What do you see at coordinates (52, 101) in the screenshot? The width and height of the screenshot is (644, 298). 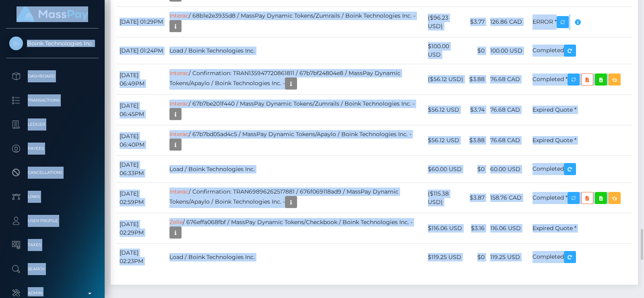 I see `a: Transactions` at bounding box center [52, 101].